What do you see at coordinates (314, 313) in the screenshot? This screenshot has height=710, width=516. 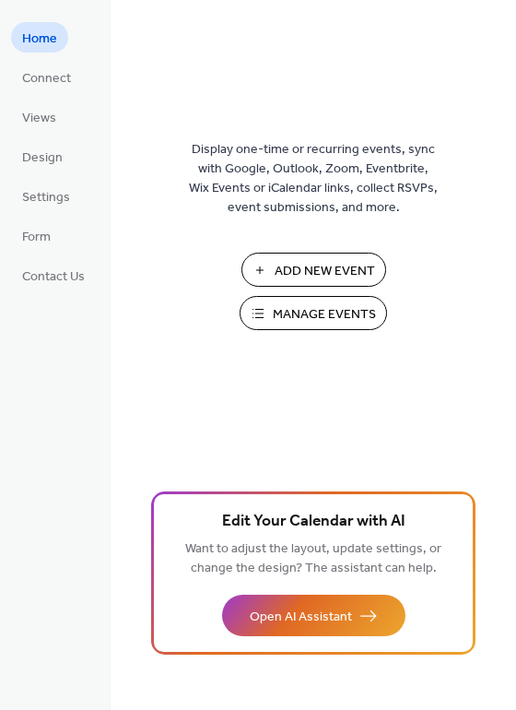 I see `button: Manage Events` at bounding box center [314, 313].